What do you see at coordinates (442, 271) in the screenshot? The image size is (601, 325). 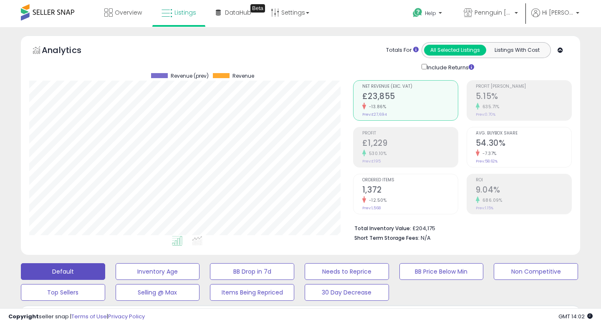 I see `button: BB Price Below Min` at bounding box center [442, 271].